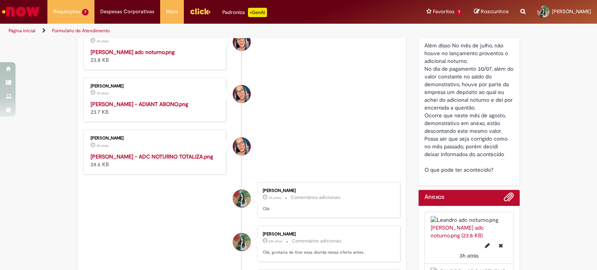  Describe the element at coordinates (244, 12) in the screenshot. I see `div: Padroniza` at that location.